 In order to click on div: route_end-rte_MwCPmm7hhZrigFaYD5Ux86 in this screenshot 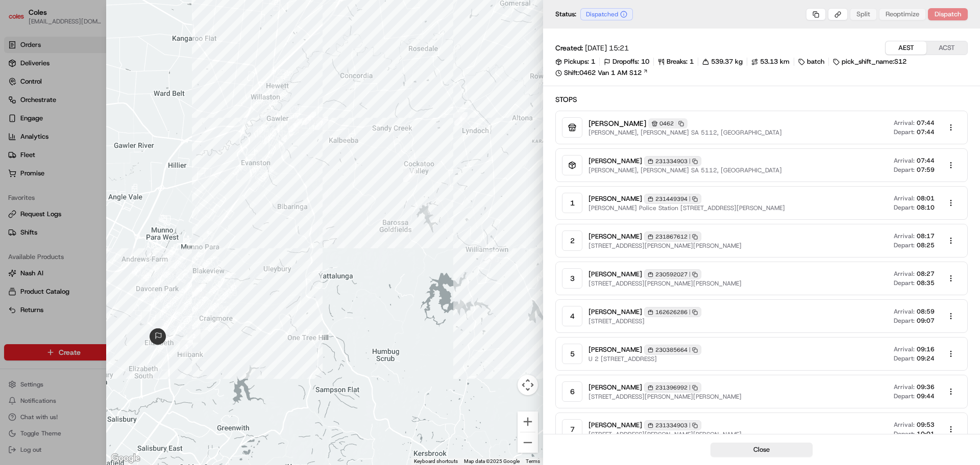, I will do `click(158, 336)`.